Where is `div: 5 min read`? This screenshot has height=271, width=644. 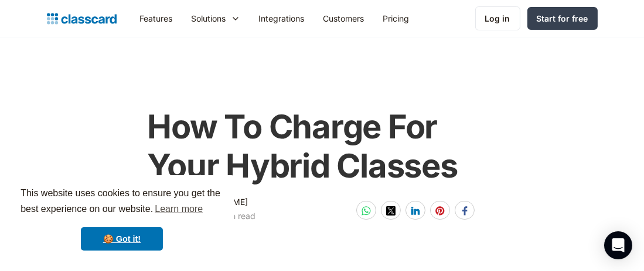
div: 5 min read is located at coordinates (235, 217).